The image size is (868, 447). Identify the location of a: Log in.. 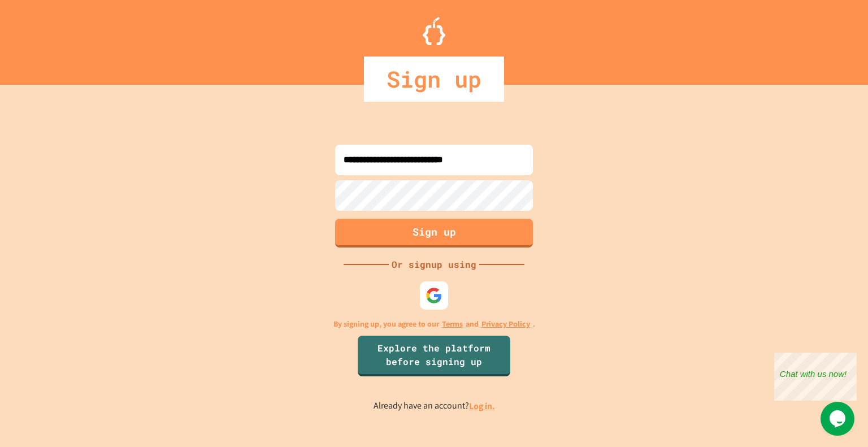
(482, 406).